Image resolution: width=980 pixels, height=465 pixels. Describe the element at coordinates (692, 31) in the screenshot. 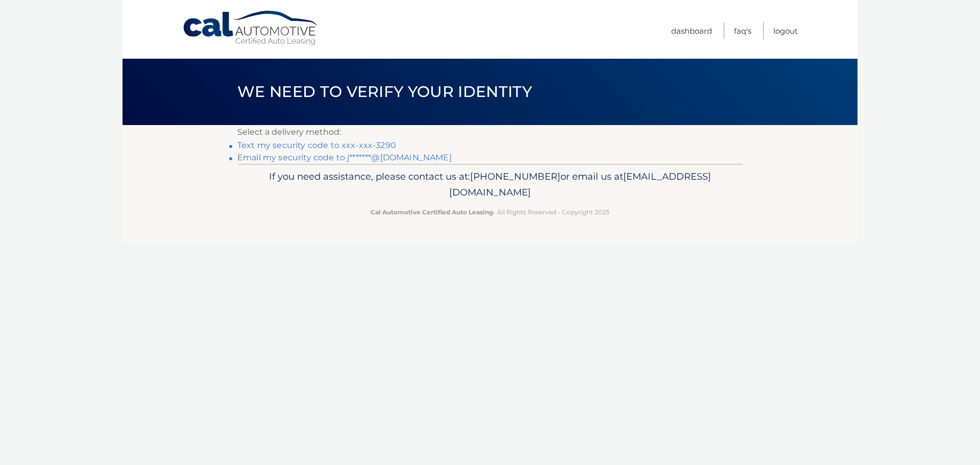

I see `a: Dashboard` at that location.